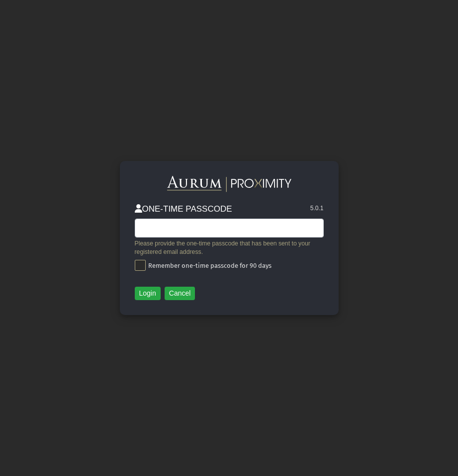 The height and width of the screenshot is (476, 458). What do you see at coordinates (180, 294) in the screenshot?
I see `button: Cancel` at bounding box center [180, 294].